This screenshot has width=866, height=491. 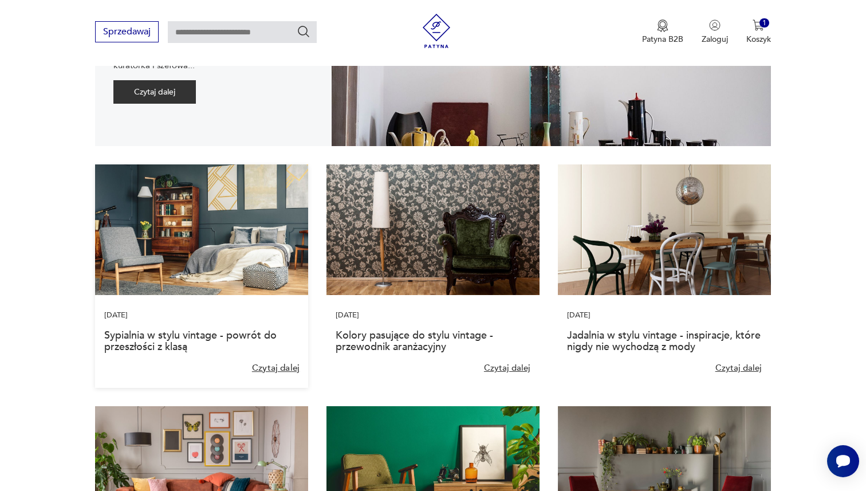 What do you see at coordinates (663, 32) in the screenshot?
I see `button: Patyna B2B` at bounding box center [663, 32].